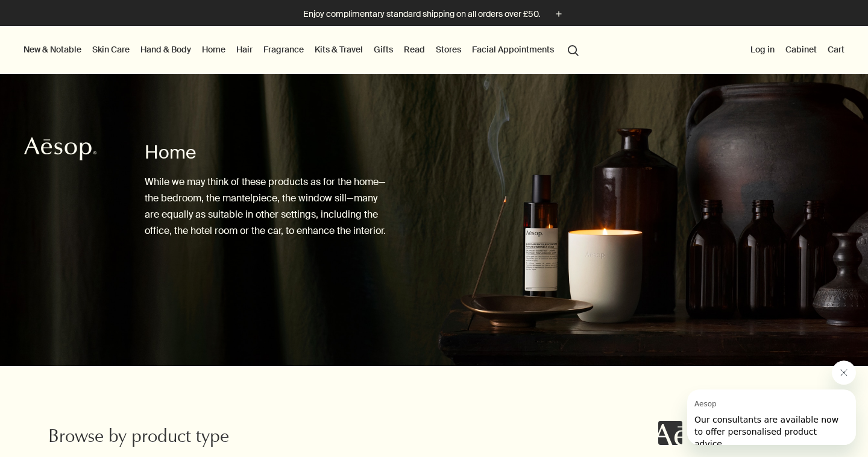  What do you see at coordinates (79, 42) in the screenshot?
I see `span: Our consultants are available now to offer personalised product advice.` at bounding box center [79, 42].